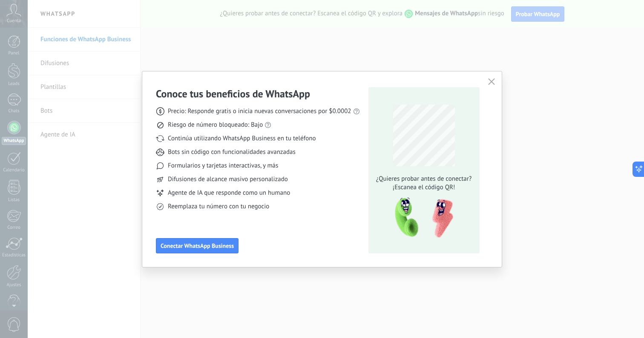  I want to click on span: Formularios y tarjetas interactivas, y más, so click(223, 166).